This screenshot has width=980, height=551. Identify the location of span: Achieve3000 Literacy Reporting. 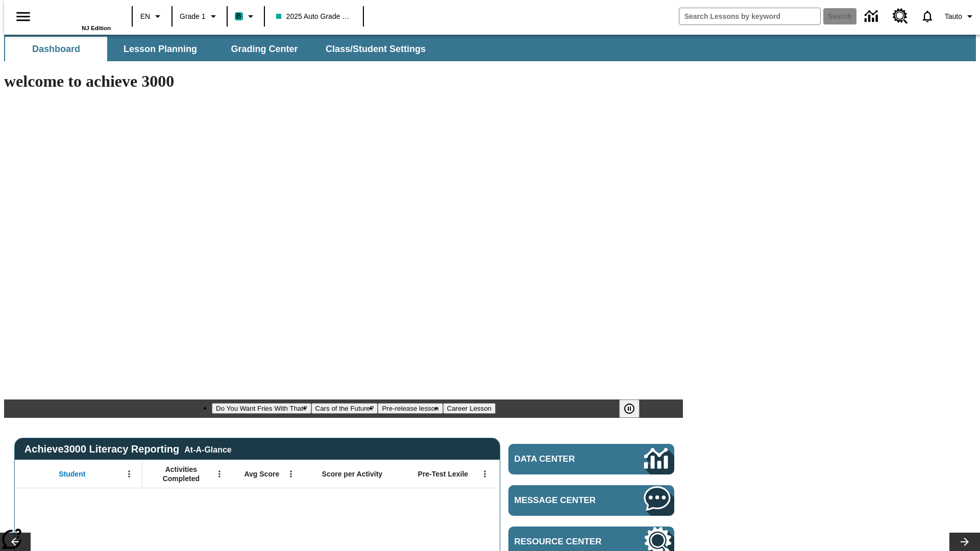
(128, 449).